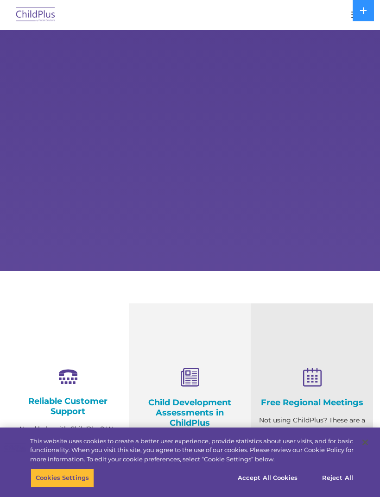 The image size is (380, 497). What do you see at coordinates (62, 478) in the screenshot?
I see `button: Cookies Settings` at bounding box center [62, 478].